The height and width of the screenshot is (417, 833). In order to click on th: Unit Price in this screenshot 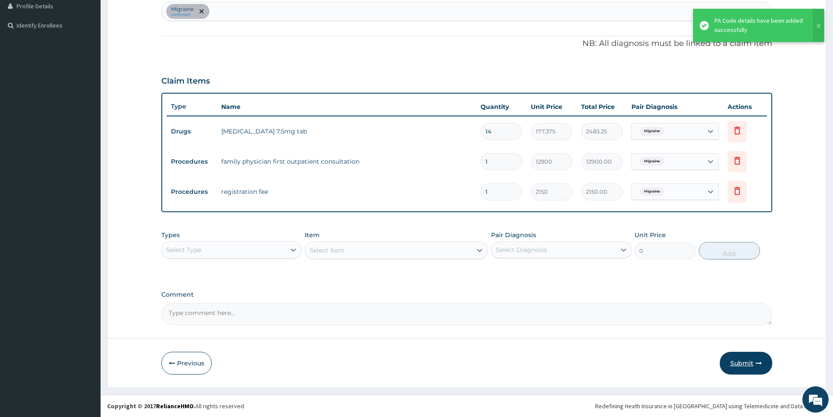, I will do `click(552, 107)`.